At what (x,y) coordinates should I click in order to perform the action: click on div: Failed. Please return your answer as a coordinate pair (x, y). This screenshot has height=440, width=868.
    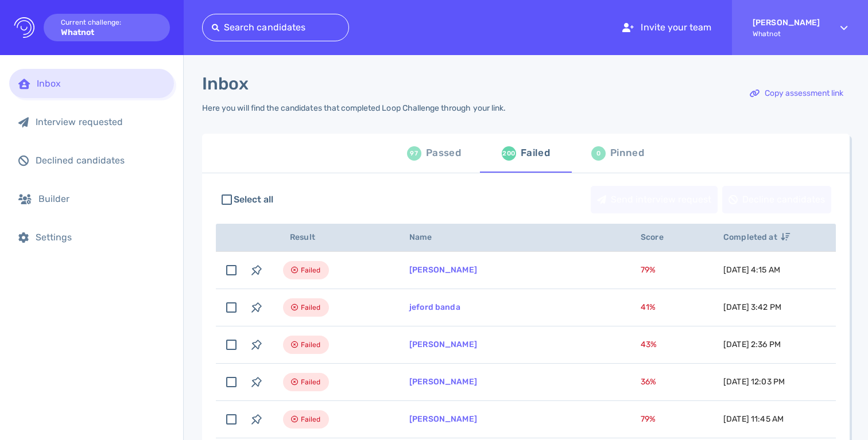
    Looking at the image, I should click on (535, 153).